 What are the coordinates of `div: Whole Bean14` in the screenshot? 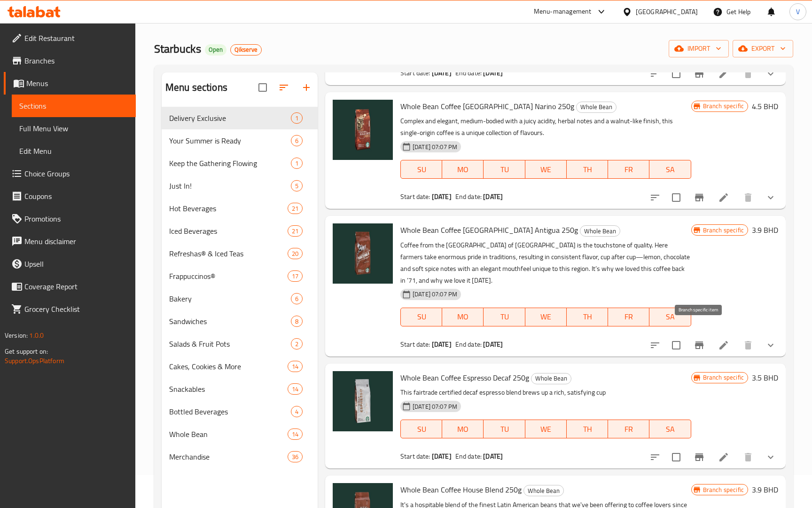 It's located at (240, 434).